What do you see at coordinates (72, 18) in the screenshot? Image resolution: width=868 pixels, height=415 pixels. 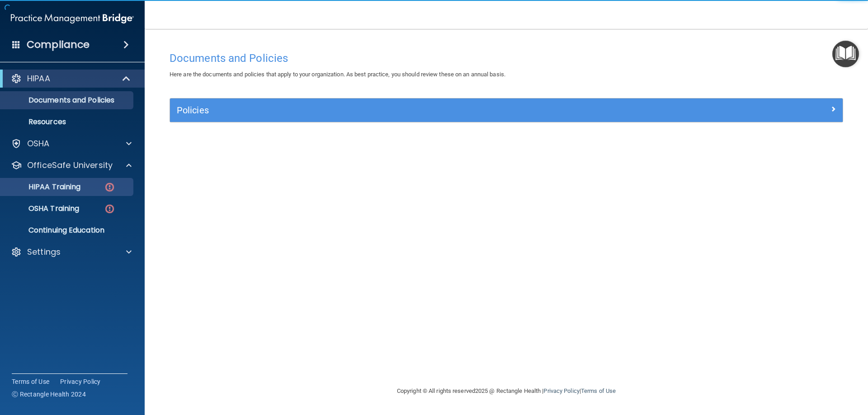 I see `img: PMB logo` at bounding box center [72, 18].